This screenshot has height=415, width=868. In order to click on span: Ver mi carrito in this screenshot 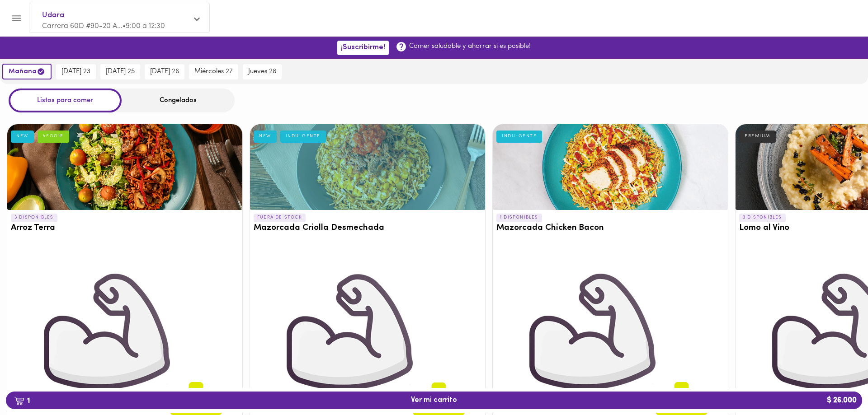, I will do `click(434, 400)`.